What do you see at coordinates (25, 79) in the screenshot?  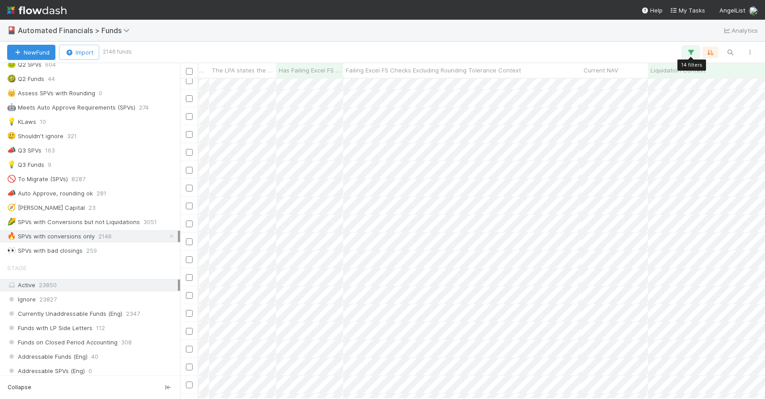 I see `div: Q2 Funds` at bounding box center [25, 79].